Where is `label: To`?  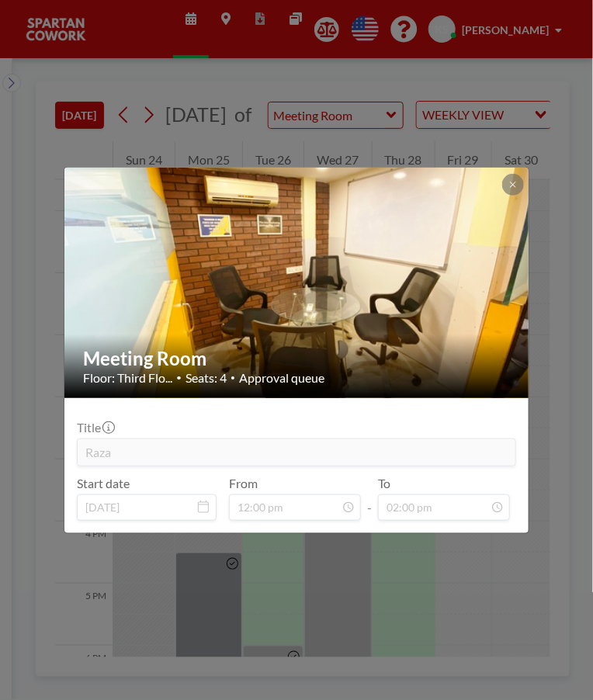 label: To is located at coordinates (384, 484).